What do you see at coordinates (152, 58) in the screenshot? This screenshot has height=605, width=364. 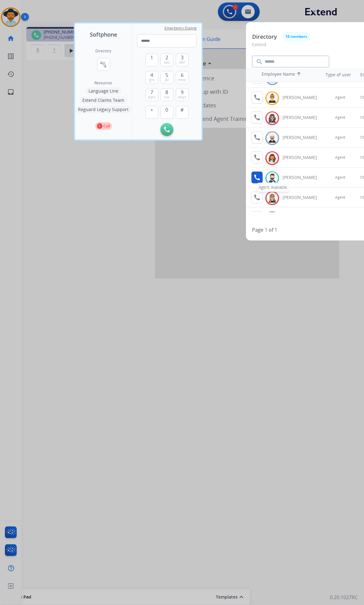 I see `span: 1` at bounding box center [152, 58].